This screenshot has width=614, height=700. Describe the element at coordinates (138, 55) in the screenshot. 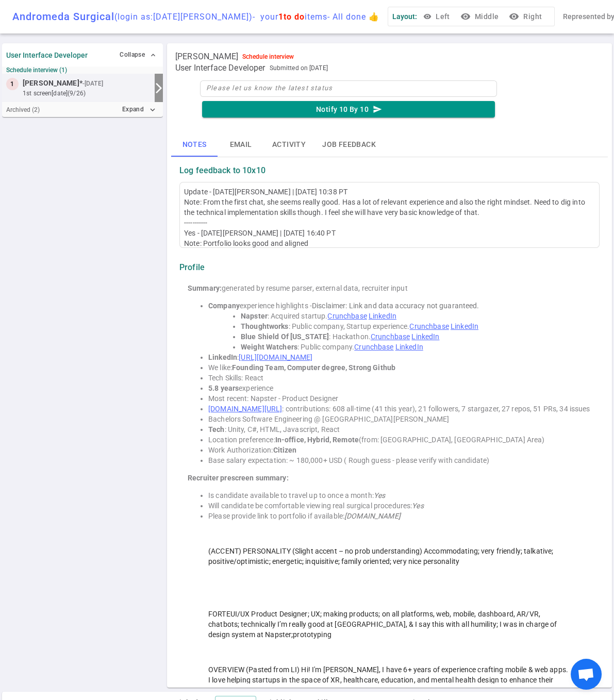

I see `button: Collapse` at that location.